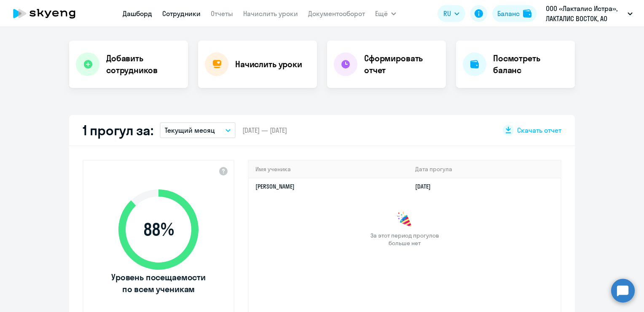  Describe the element at coordinates (402, 64) in the screenshot. I see `h4: Сформировать отчет` at that location.